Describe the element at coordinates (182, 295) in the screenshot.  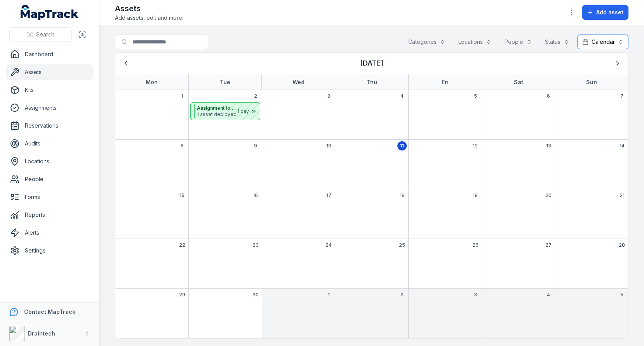
I see `span: 29` at that location.